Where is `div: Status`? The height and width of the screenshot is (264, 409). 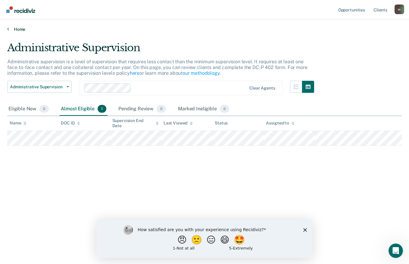
div: Status is located at coordinates (221, 123).